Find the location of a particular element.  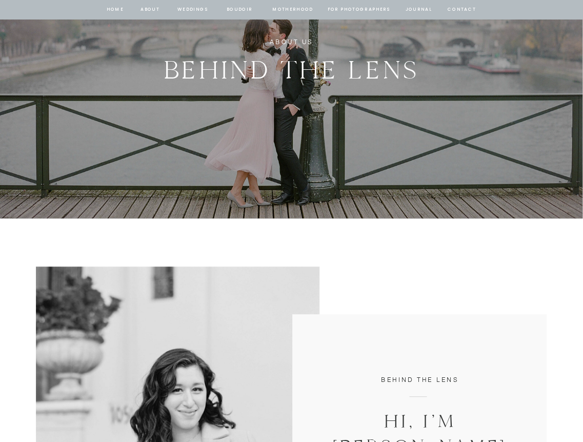

h3: behind the lens is located at coordinates (420, 380).